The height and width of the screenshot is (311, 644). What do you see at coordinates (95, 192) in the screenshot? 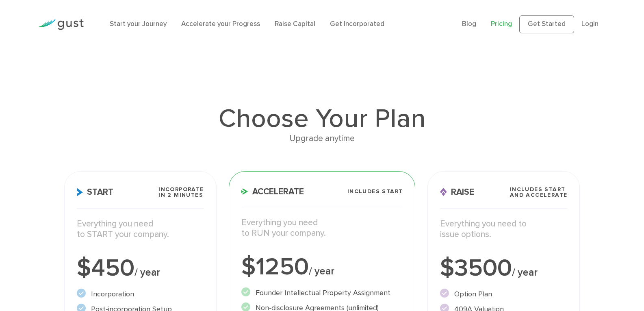
I see `span: Start` at bounding box center [95, 192].